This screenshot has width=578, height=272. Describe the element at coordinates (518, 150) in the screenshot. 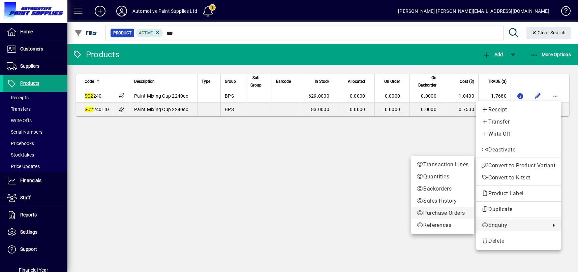

I see `button: Deactivate product` at that location.